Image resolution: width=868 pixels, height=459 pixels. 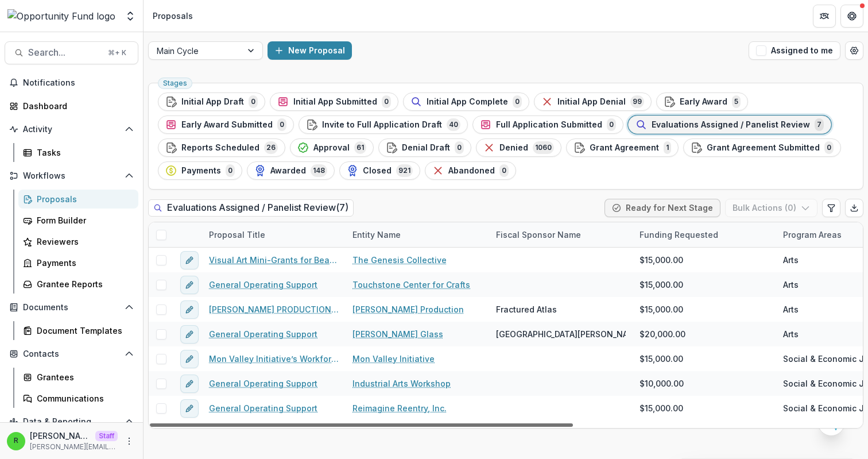 What do you see at coordinates (819, 125) in the screenshot?
I see `span: 7` at bounding box center [819, 125].